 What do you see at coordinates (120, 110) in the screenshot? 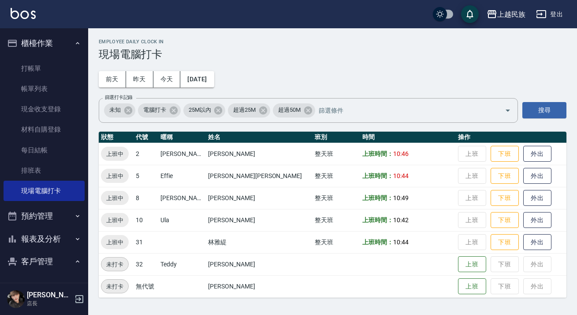
I see `div: 未知` at bounding box center [120, 110].